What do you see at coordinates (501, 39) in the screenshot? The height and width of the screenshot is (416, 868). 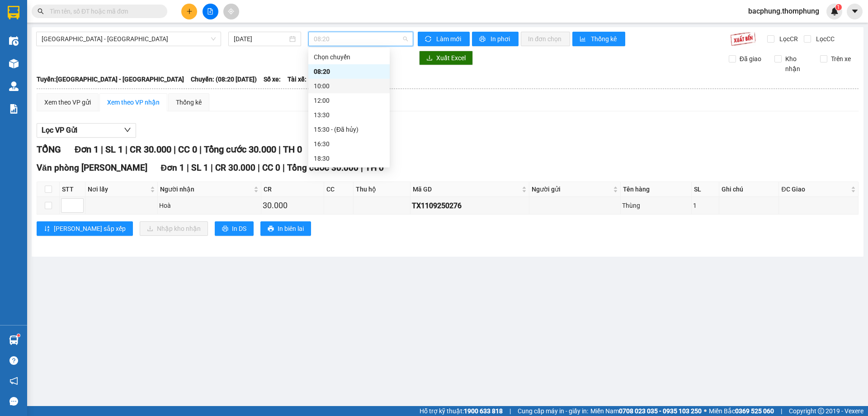 I see `span: In phơi` at bounding box center [501, 39].